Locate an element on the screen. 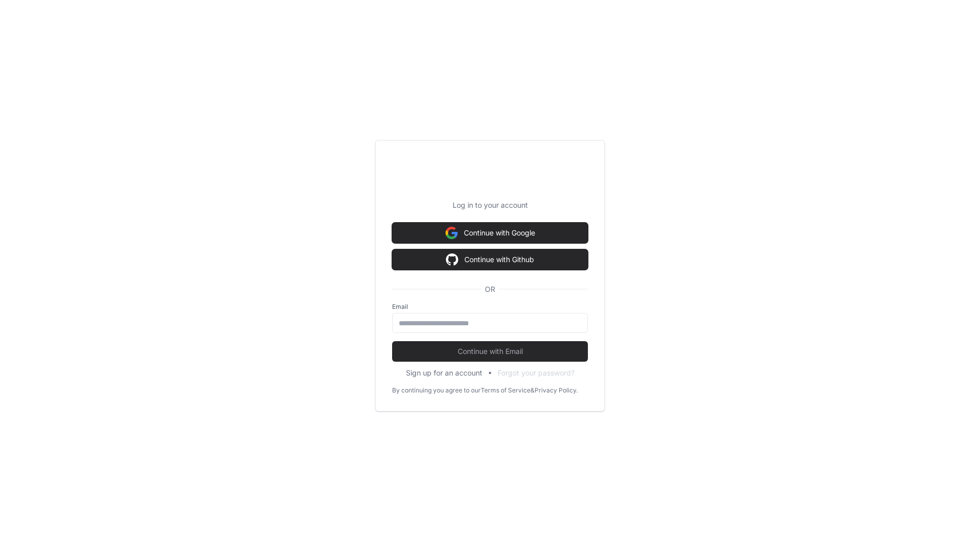 The width and height of the screenshot is (980, 551). button: Sign up for an account is located at coordinates (444, 373).